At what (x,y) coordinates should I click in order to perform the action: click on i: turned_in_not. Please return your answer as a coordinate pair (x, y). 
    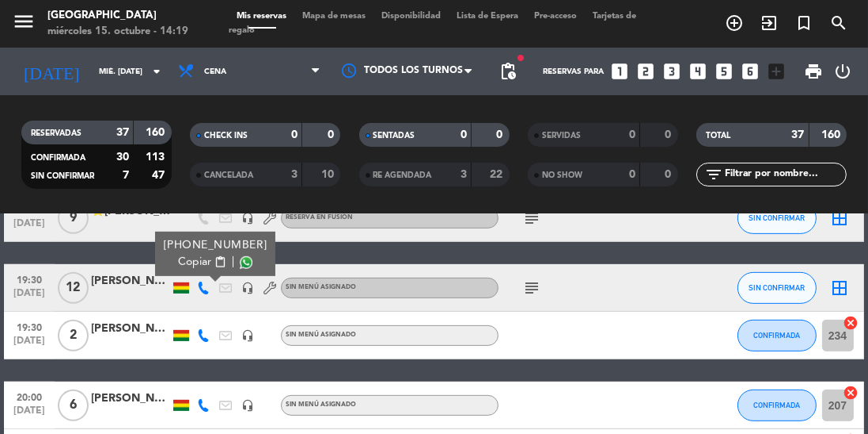
    Looking at the image, I should click on (804, 23).